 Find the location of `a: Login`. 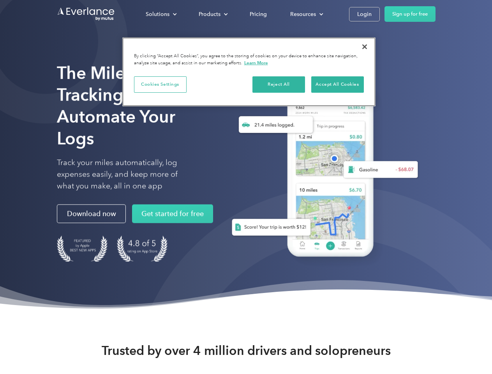

a: Login is located at coordinates (364, 14).